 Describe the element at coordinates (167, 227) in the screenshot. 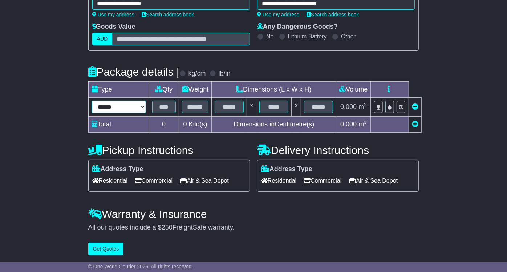

I see `span: 250` at that location.